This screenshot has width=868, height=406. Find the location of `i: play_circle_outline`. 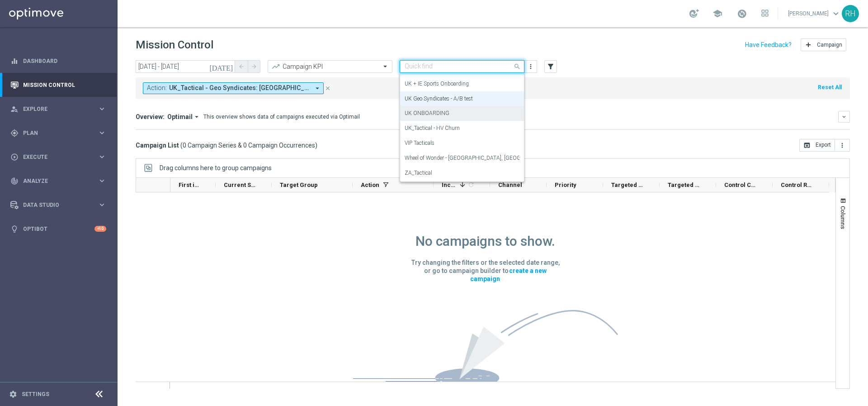

i: play_circle_outline is located at coordinates (15, 157).